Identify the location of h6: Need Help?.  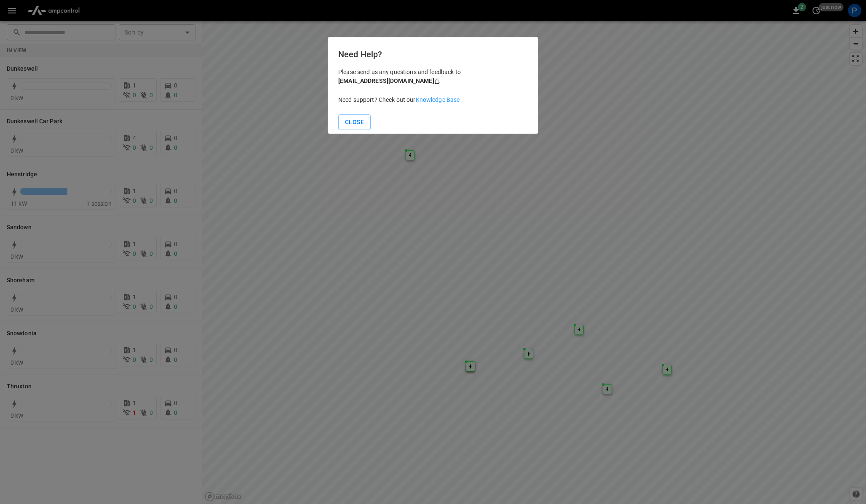
(433, 54).